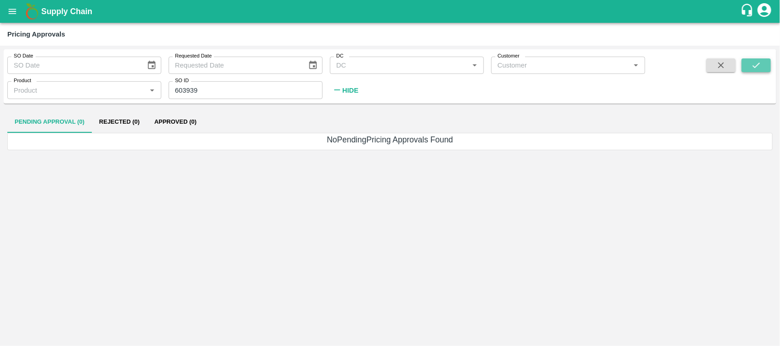 Image resolution: width=780 pixels, height=346 pixels. Describe the element at coordinates (748, 11) in the screenshot. I see `div: customer-support` at that location.